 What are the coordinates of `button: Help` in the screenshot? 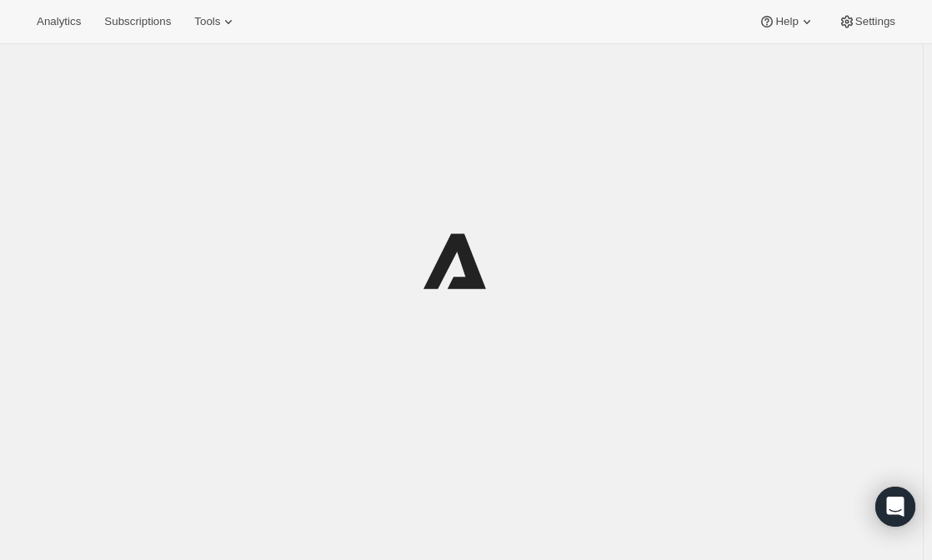 It's located at (786, 21).